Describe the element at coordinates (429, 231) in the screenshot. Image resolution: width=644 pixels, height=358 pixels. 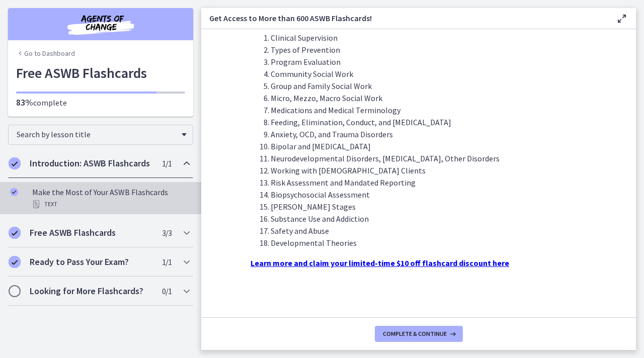
I see `li: Safety and Abuse` at that location.